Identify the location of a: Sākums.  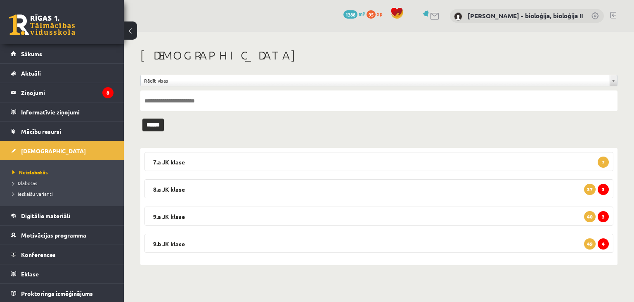
(62, 54).